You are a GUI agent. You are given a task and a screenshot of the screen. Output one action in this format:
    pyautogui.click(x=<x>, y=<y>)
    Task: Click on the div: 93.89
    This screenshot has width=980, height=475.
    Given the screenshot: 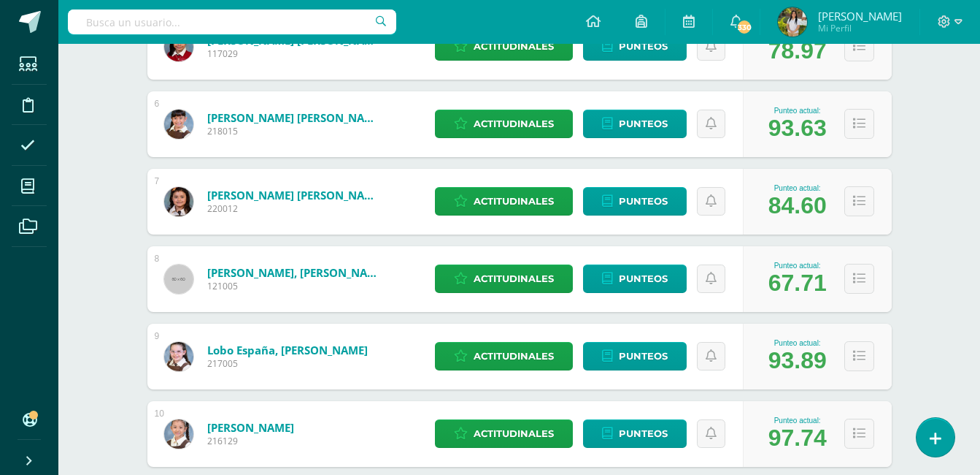 What is the action you would take?
    pyautogui.click(x=797, y=360)
    